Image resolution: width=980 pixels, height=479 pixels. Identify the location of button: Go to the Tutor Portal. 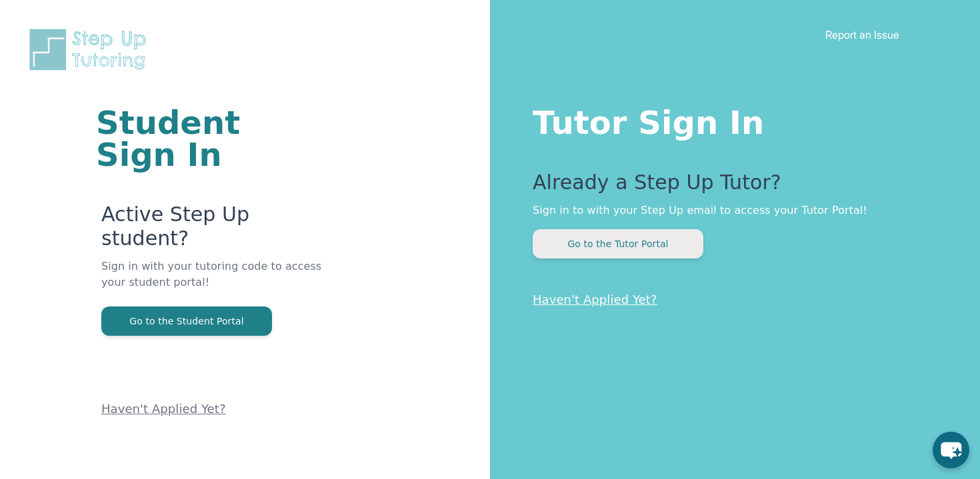
(618, 244).